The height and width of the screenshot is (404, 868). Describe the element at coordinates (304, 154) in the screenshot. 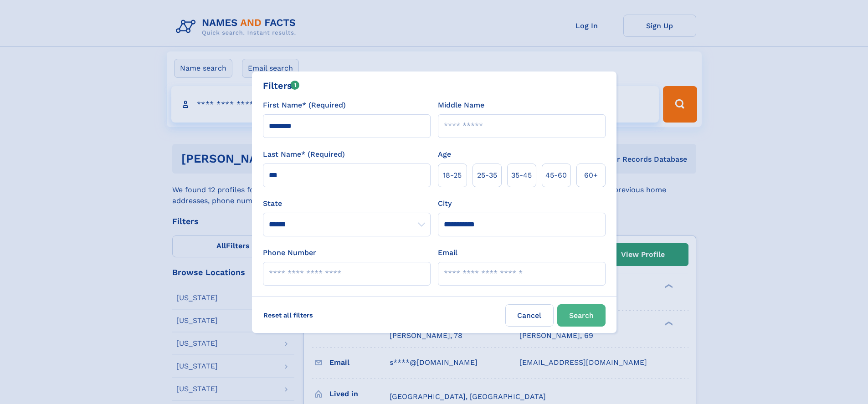

I see `label: Last Name* (Required)` at that location.